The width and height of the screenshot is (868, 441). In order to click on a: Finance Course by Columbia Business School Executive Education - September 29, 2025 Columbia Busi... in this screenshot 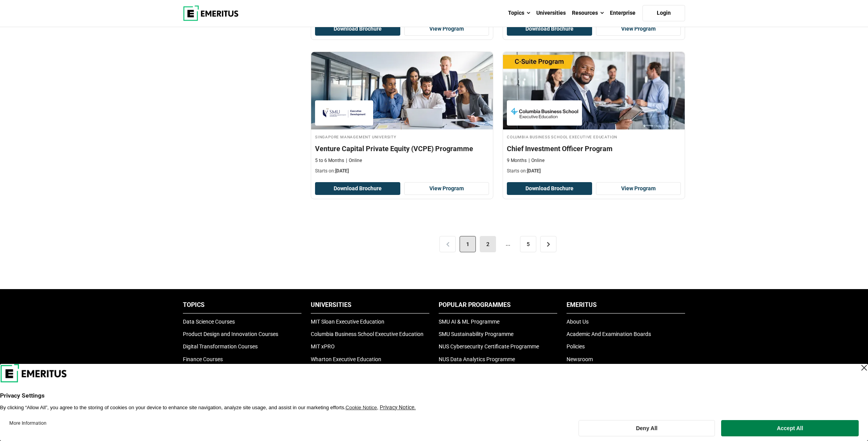, I will do `click(593, 115)`.